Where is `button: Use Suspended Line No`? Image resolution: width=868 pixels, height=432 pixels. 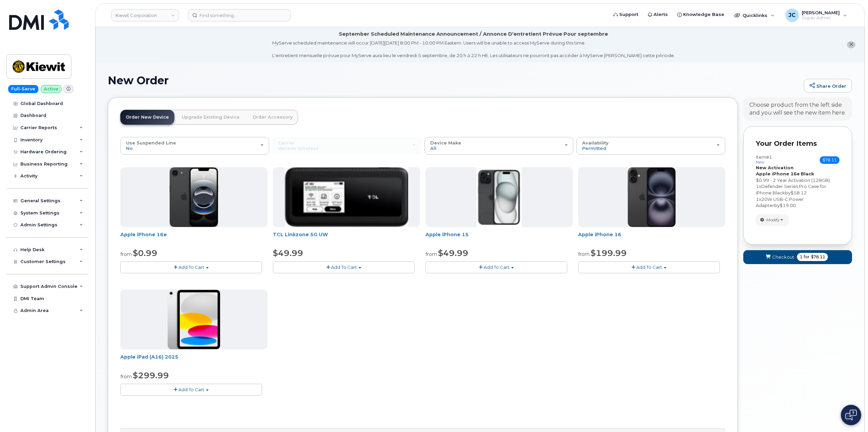
button: Use Suspended Line No is located at coordinates (195, 146).